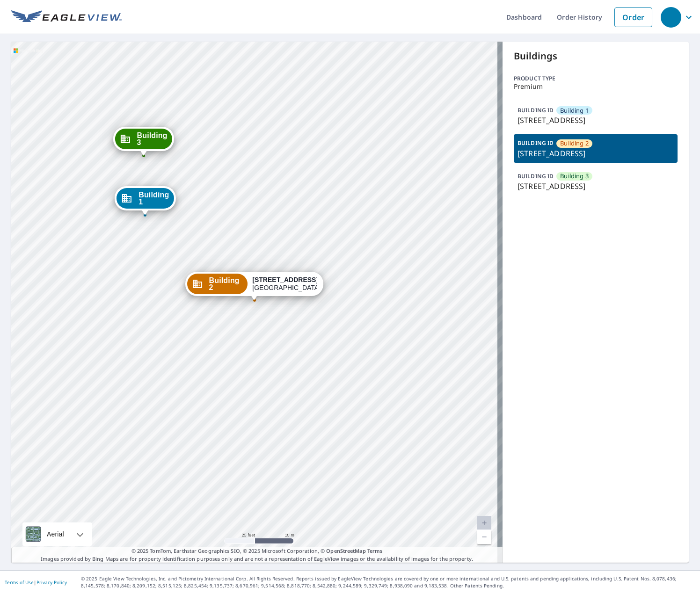 The image size is (700, 594). What do you see at coordinates (634, 17) in the screenshot?
I see `a: Order` at bounding box center [634, 17].